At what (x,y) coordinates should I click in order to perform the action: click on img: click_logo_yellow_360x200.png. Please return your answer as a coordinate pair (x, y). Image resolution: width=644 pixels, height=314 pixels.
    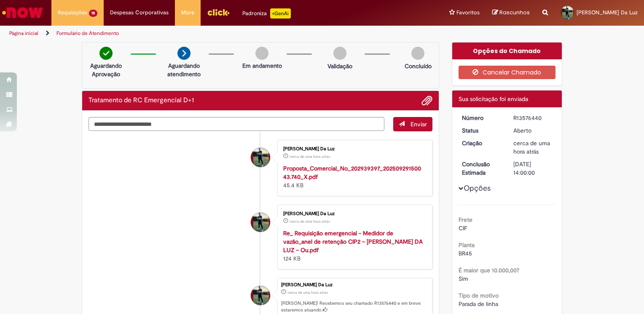
    Looking at the image, I should click on (218, 12).